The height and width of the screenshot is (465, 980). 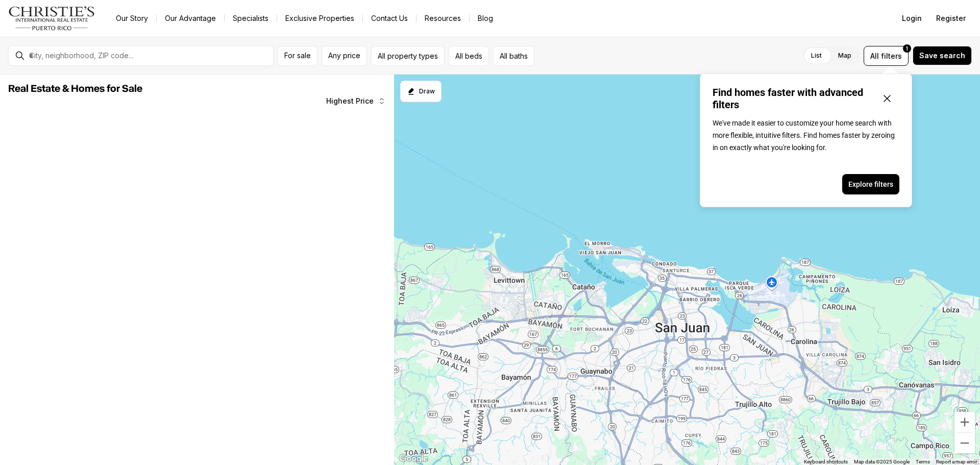 What do you see at coordinates (355, 101) in the screenshot?
I see `button: Highest Price` at bounding box center [355, 101].